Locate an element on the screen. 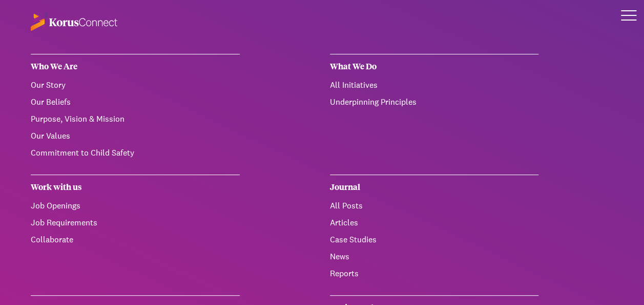 The width and height of the screenshot is (644, 305). a: Our Story is located at coordinates (48, 85).